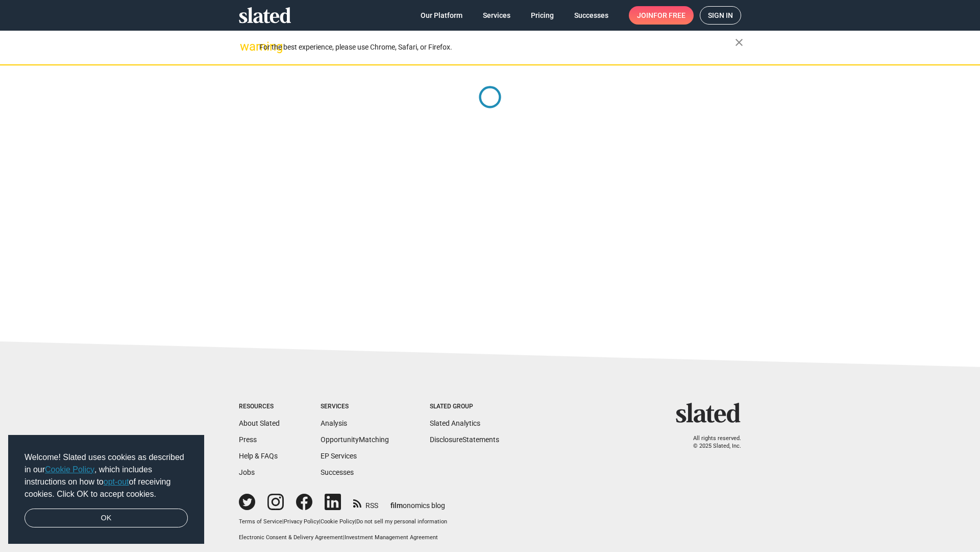  I want to click on span: Services, so click(497, 15).